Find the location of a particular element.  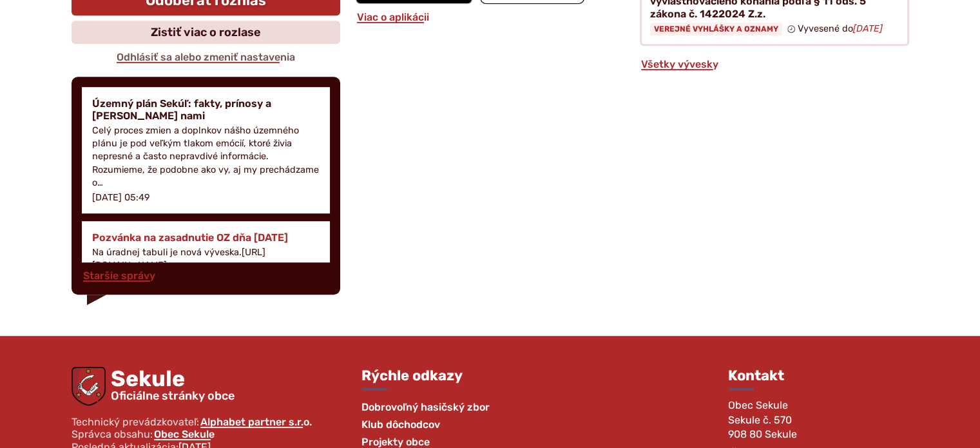

span: Sekule is located at coordinates (170, 384).